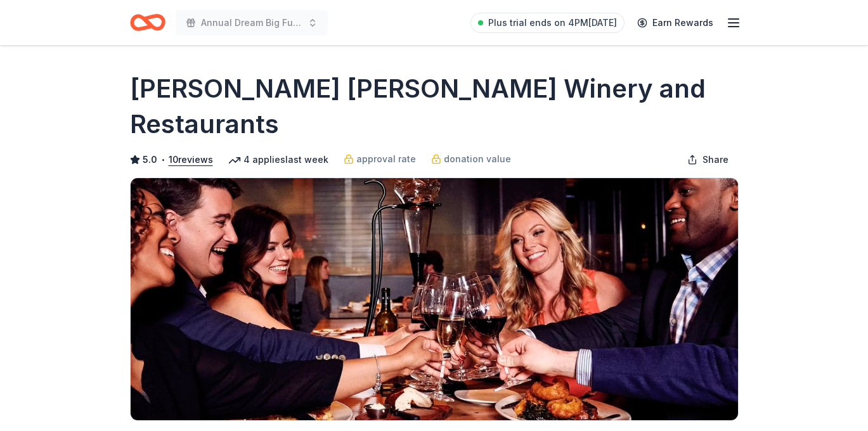 This screenshot has height=431, width=868. Describe the element at coordinates (191, 160) in the screenshot. I see `button: 10reviews` at that location.